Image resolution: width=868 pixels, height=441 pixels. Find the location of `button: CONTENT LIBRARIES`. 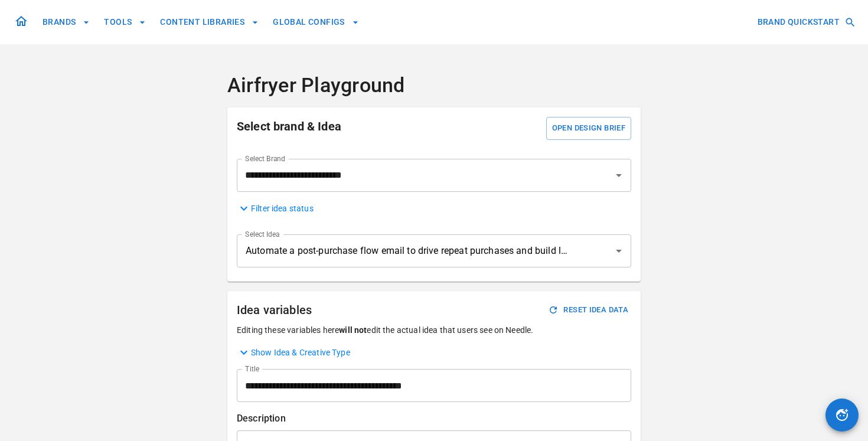

button: CONTENT LIBRARIES is located at coordinates (209, 22).